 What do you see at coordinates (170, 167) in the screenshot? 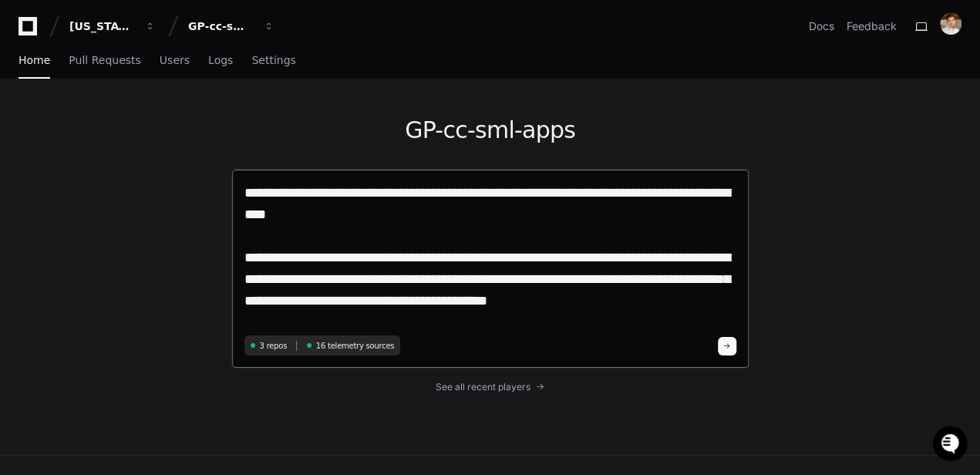
I see `span: Pylon` at bounding box center [170, 167].